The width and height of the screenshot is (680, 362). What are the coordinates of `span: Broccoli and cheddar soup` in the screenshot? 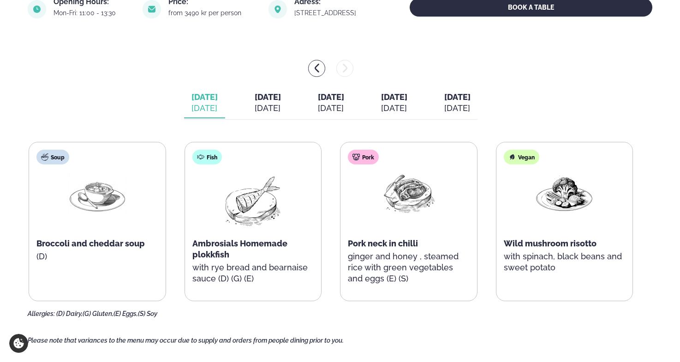 It's located at (90, 243).